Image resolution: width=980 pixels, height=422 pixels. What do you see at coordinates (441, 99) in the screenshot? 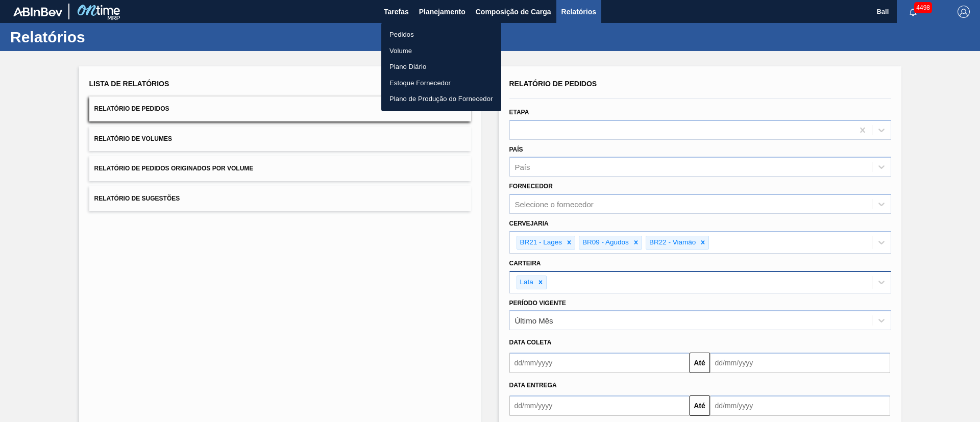
I see `li: Plano de Produção do Fornecedor` at bounding box center [441, 99].